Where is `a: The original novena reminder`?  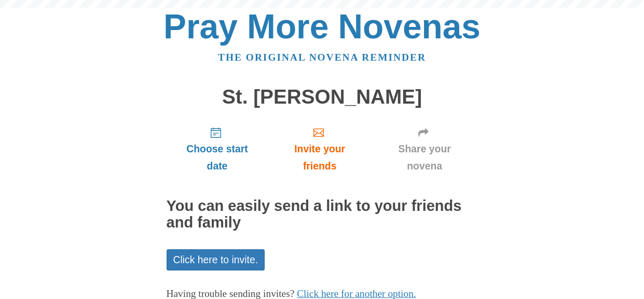 a: The original novena reminder is located at coordinates (322, 57).